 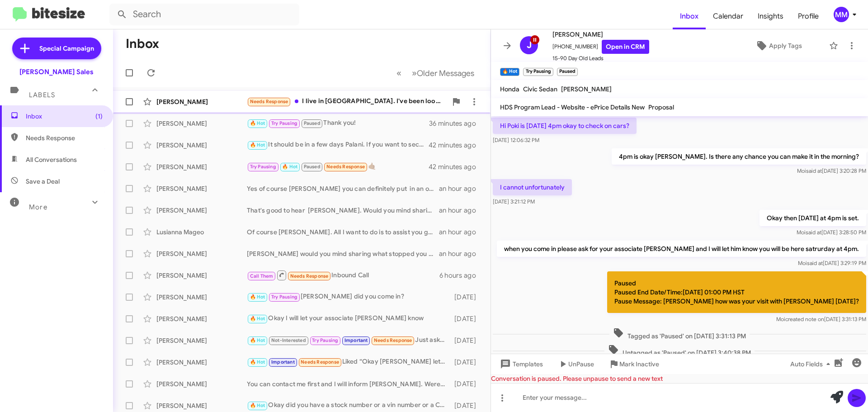 I want to click on span: Call Them, so click(x=262, y=276).